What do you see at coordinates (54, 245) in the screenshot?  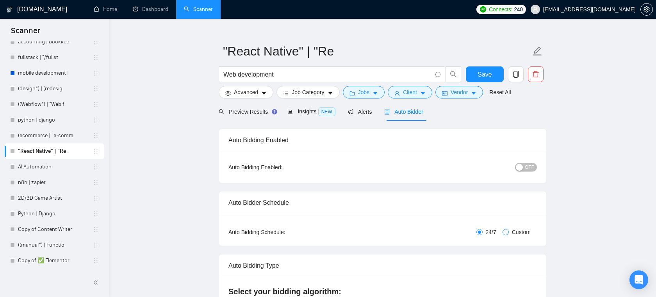 I see `li: ((manual*) | Functio` at bounding box center [54, 245].